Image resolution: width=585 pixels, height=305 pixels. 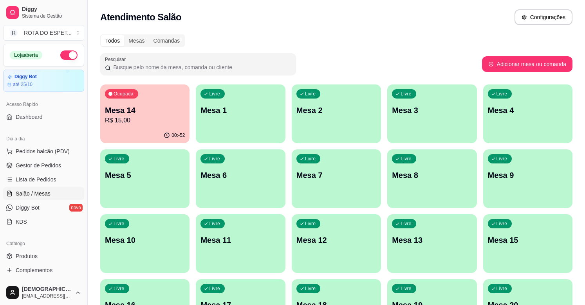 What do you see at coordinates (43, 222) in the screenshot?
I see `a: KDS` at bounding box center [43, 222].